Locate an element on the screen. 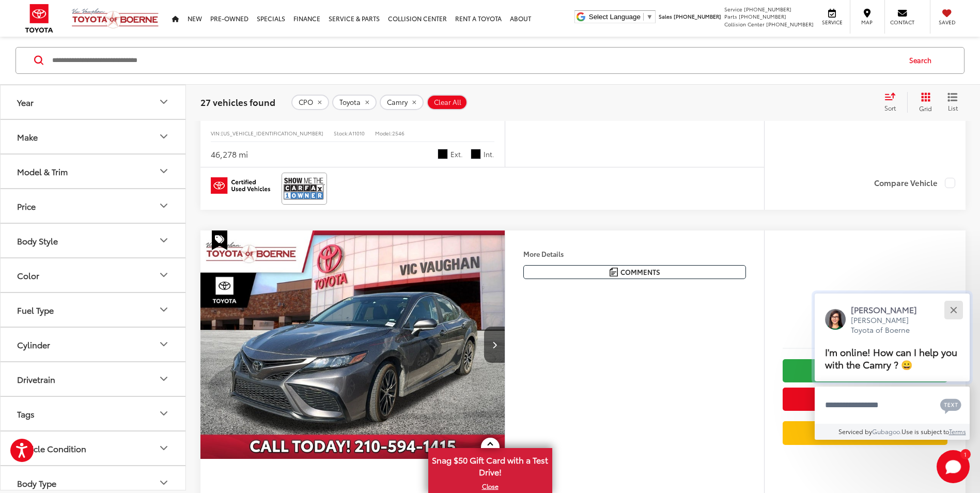 This screenshot has width=980, height=493. button: remove Camry is located at coordinates (401, 102).